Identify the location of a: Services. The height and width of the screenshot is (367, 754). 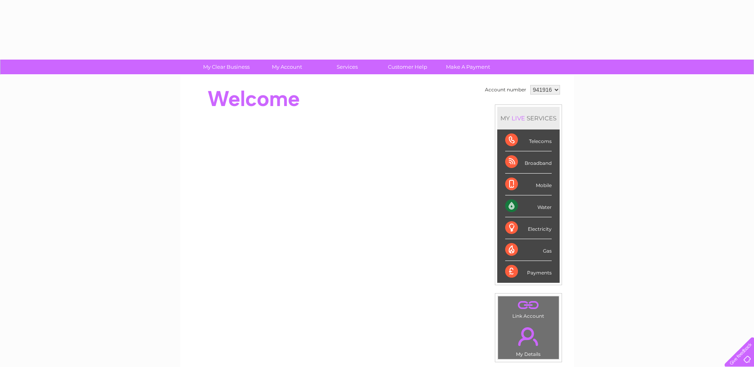
(347, 67).